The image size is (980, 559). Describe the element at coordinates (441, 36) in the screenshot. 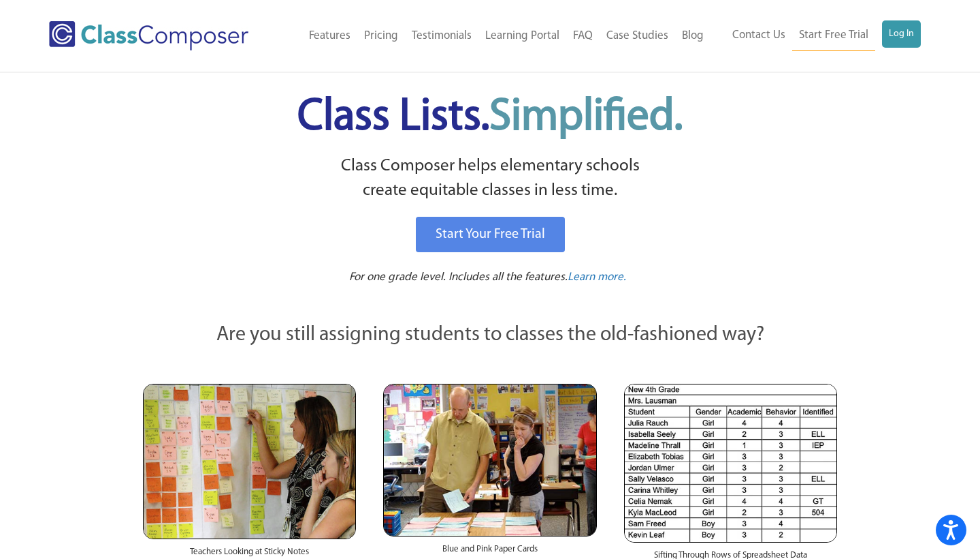

I see `a: Testimonials` at that location.